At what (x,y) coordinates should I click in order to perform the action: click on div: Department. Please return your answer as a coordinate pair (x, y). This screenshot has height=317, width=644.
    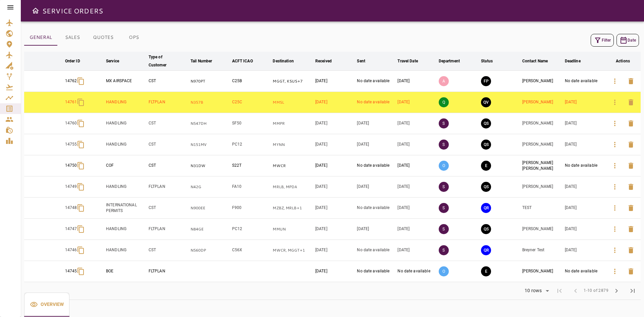
    Looking at the image, I should click on (449, 61).